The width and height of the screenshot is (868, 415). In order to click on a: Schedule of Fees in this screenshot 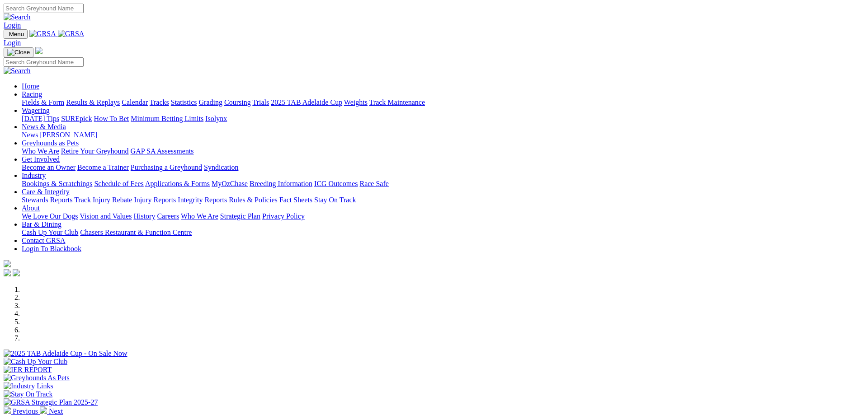, I will do `click(119, 183)`.